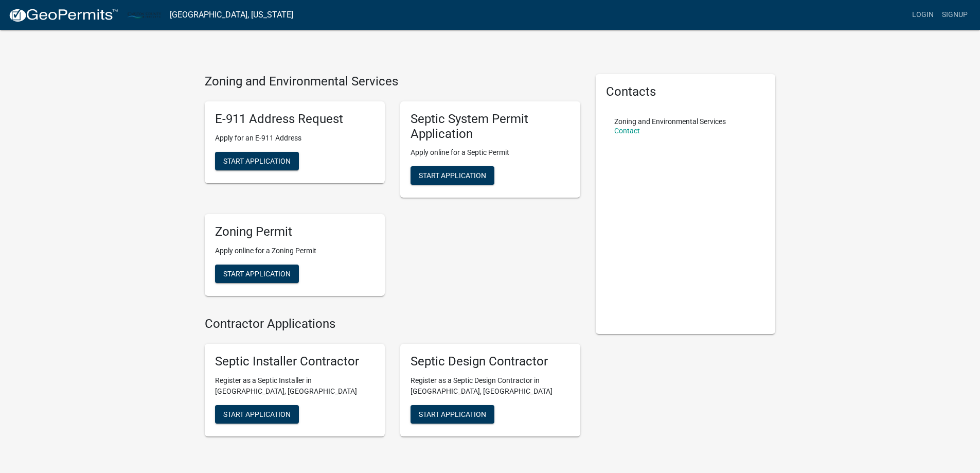  I want to click on a: Contact, so click(627, 130).